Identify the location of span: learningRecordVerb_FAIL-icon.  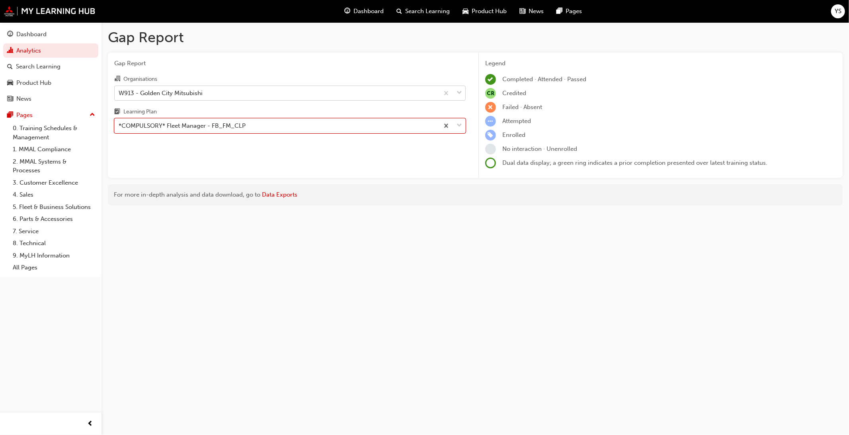
(491, 107).